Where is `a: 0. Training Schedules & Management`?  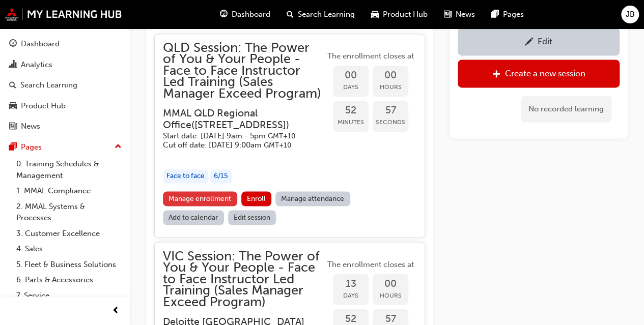 a: 0. Training Schedules & Management is located at coordinates (69, 169).